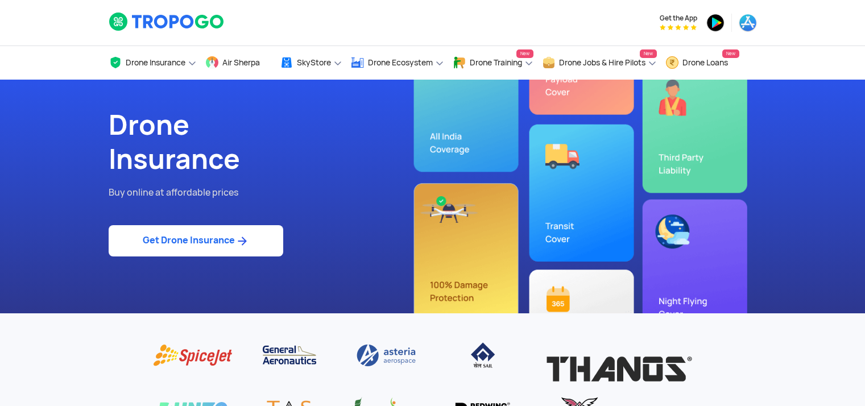  What do you see at coordinates (702, 63) in the screenshot?
I see `a: Drone LoansNew` at bounding box center [702, 63].